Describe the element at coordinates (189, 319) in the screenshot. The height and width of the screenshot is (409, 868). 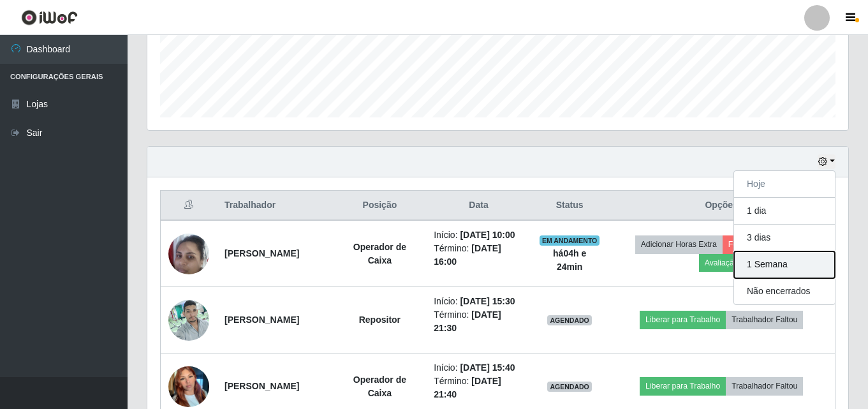
I see `img: 1747873820563.jpeg` at that location.